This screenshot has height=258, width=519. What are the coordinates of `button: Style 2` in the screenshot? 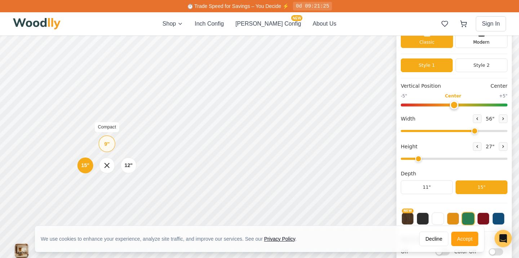 It's located at (481, 68).